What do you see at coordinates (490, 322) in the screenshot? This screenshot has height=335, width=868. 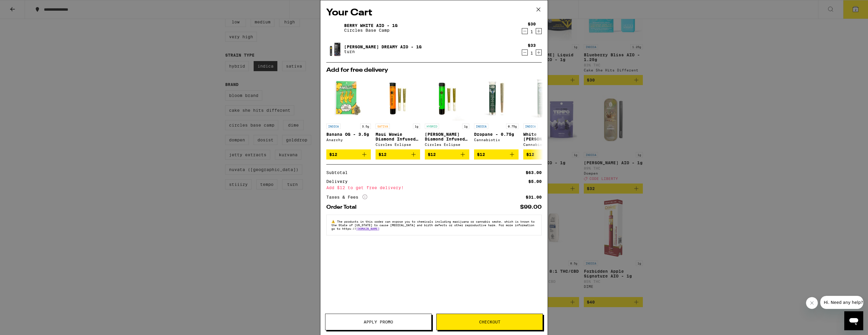 I see `button: Checkout` at bounding box center [490, 322].